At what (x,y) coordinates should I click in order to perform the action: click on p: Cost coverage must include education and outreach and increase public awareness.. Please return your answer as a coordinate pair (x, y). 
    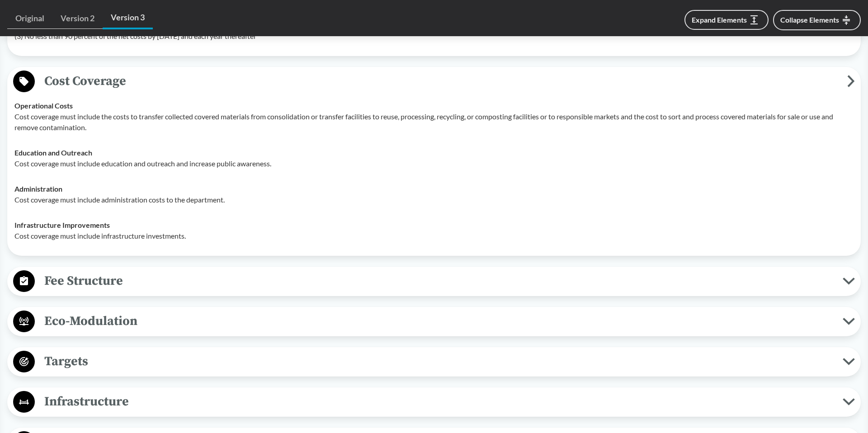
    Looking at the image, I should click on (434, 164).